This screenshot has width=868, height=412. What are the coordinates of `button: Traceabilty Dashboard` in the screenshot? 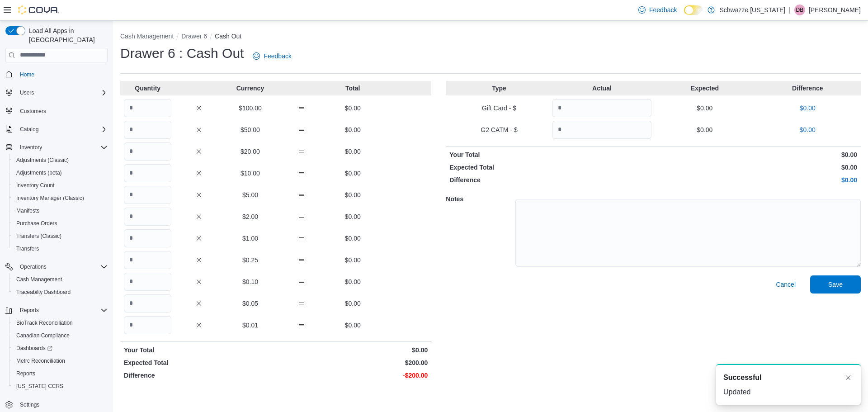 It's located at (60, 292).